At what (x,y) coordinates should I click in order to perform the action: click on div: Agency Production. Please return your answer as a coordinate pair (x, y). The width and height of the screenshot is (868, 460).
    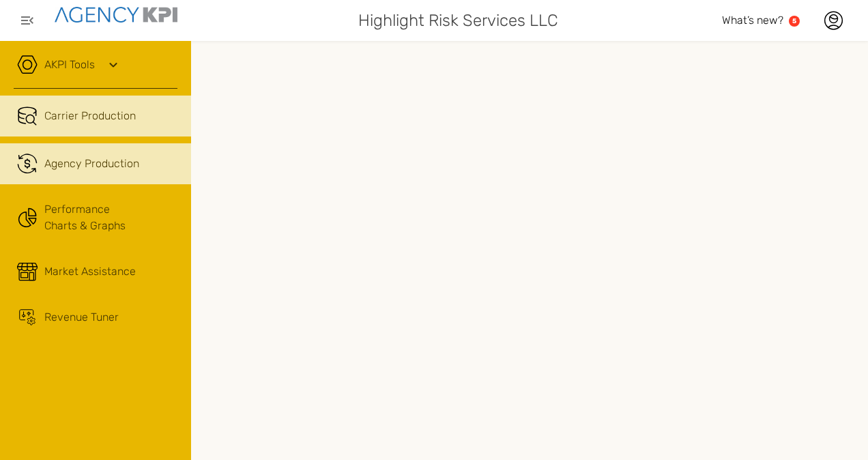
    Looking at the image, I should click on (91, 163).